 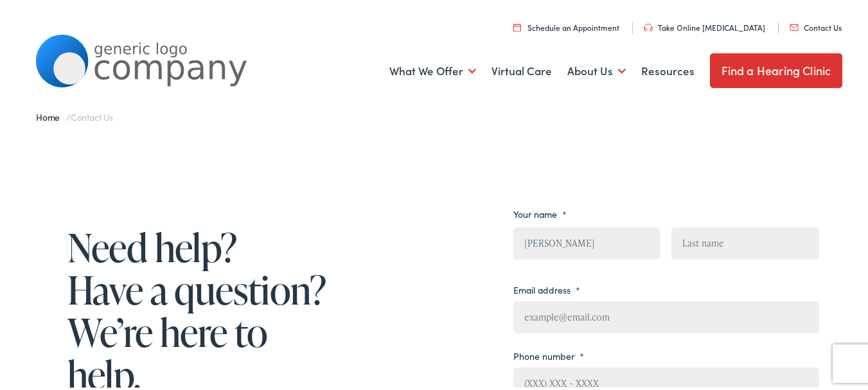 What do you see at coordinates (92, 115) in the screenshot?
I see `span: Contact Us` at bounding box center [92, 115].